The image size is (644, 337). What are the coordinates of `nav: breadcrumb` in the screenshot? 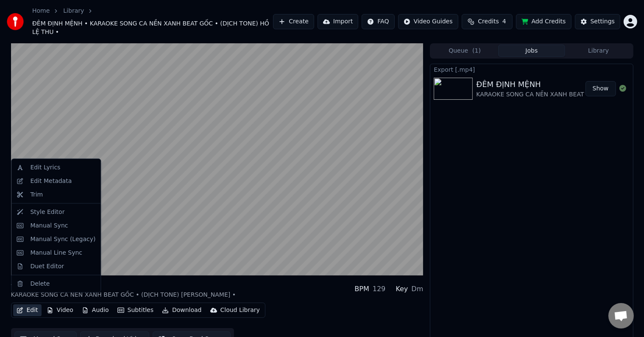 It's located at (153, 21).